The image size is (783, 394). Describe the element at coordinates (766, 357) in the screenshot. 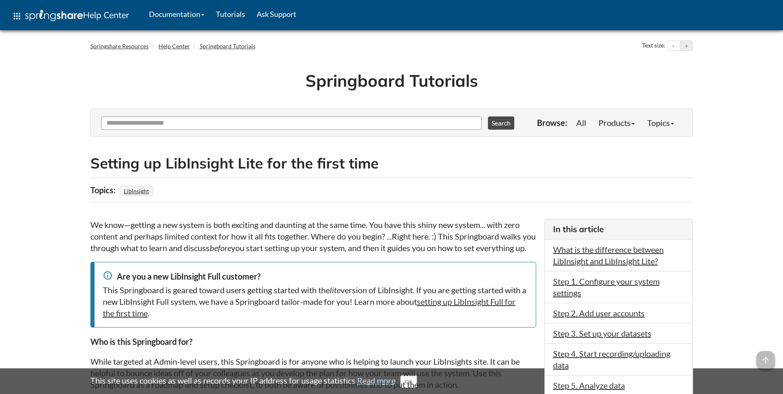

I see `a: arrow_upward` at that location.